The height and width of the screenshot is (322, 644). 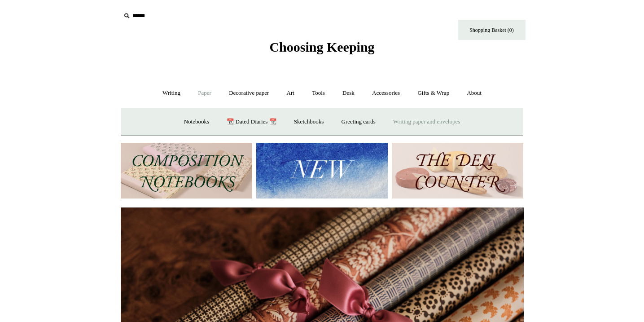 I want to click on a: Writing paper and envelopes, so click(x=426, y=122).